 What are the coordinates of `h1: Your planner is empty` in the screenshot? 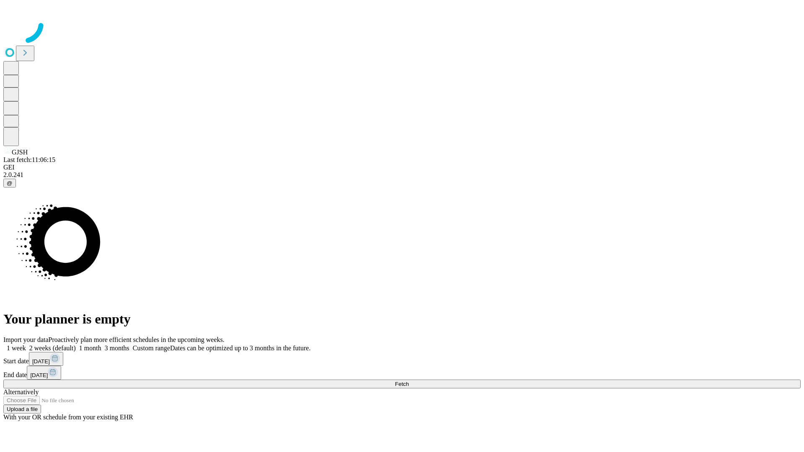 It's located at (402, 319).